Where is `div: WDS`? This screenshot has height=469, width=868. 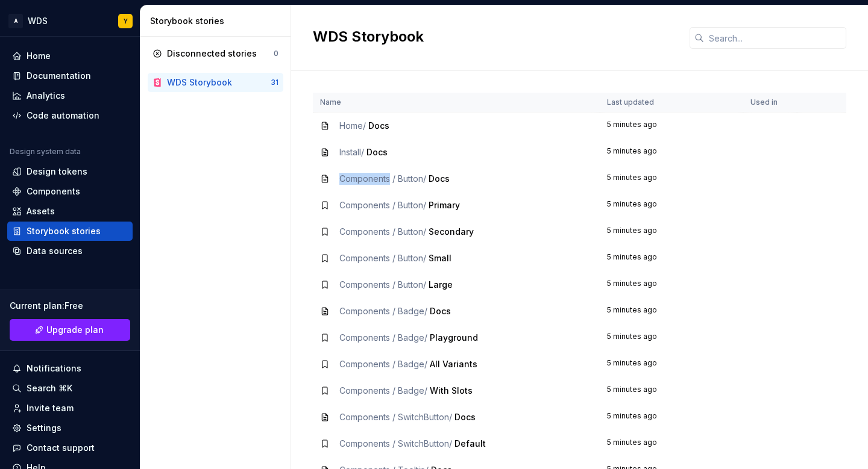 div: WDS is located at coordinates (37, 21).